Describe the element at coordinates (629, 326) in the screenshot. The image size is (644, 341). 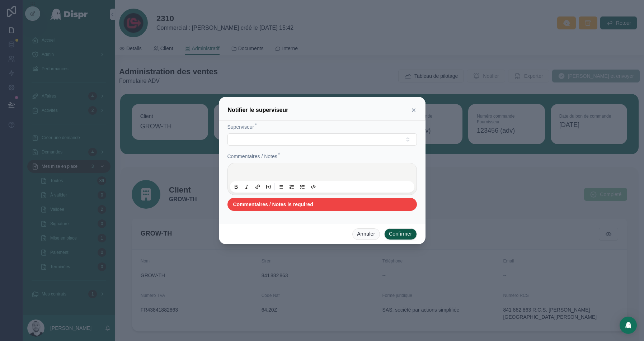
I see `div: Open Intercom Messenger` at that location.